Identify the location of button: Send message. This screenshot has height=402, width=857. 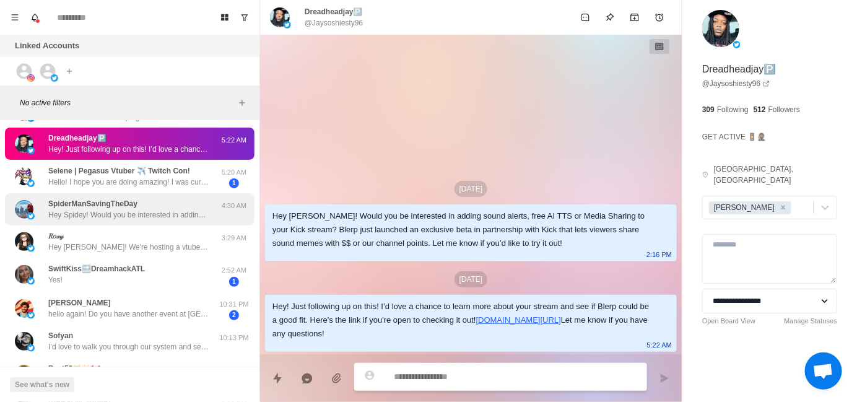
(664, 378).